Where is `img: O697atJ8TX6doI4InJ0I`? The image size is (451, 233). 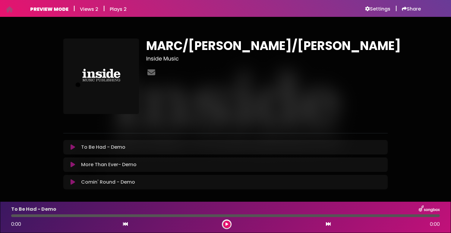 img: O697atJ8TX6doI4InJ0I is located at coordinates (101, 76).